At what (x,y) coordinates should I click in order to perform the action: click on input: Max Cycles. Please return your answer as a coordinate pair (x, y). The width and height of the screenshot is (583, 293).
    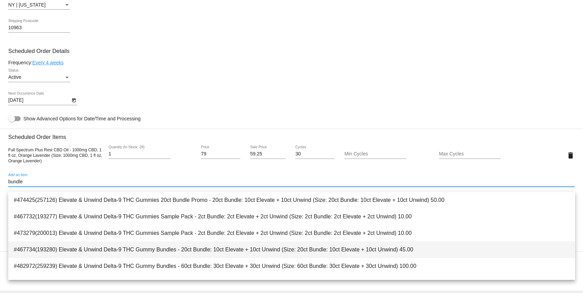
    Looking at the image, I should click on (470, 154).